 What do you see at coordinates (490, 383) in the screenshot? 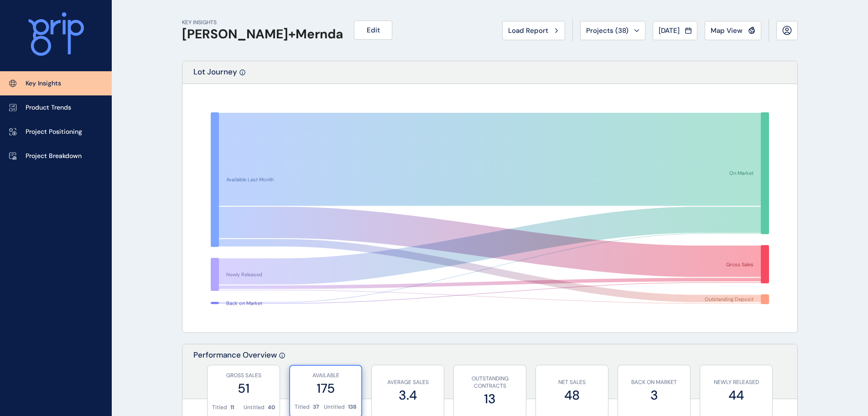
I see `p: OUTSTANDING CONTRACTS` at bounding box center [490, 383].